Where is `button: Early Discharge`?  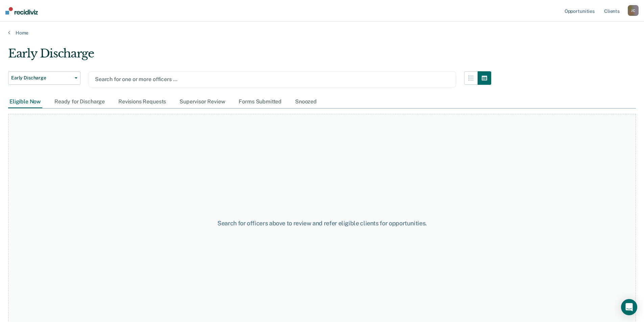
button: Early Discharge is located at coordinates (44, 78).